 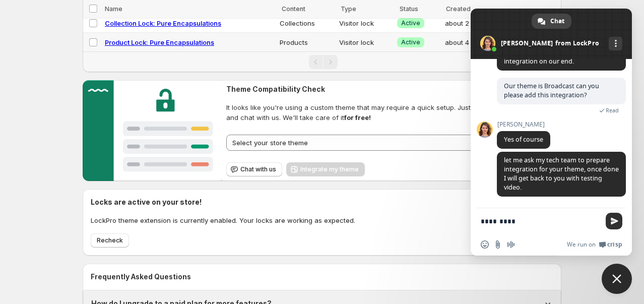 What do you see at coordinates (110, 240) in the screenshot?
I see `span: Recheck` at bounding box center [110, 240].